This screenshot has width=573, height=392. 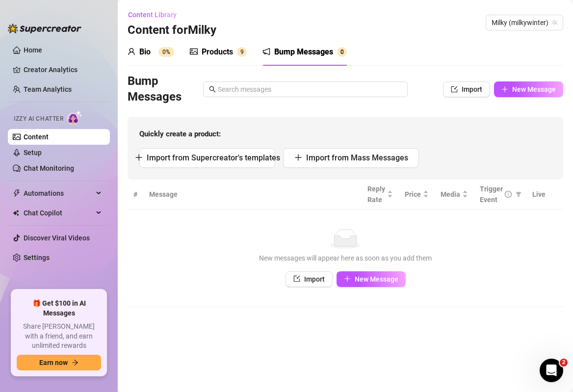 I want to click on h3: Bump Messages, so click(x=159, y=89).